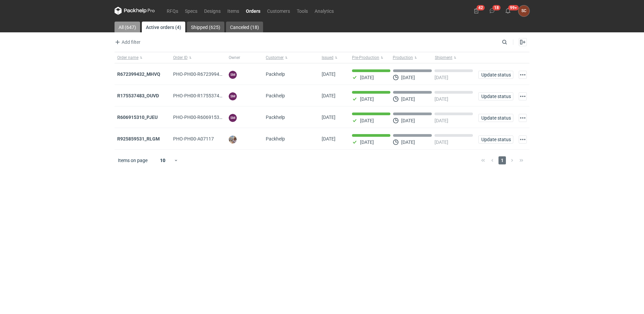  Describe the element at coordinates (139, 139) in the screenshot. I see `strong: R925859531_RLGM` at that location.